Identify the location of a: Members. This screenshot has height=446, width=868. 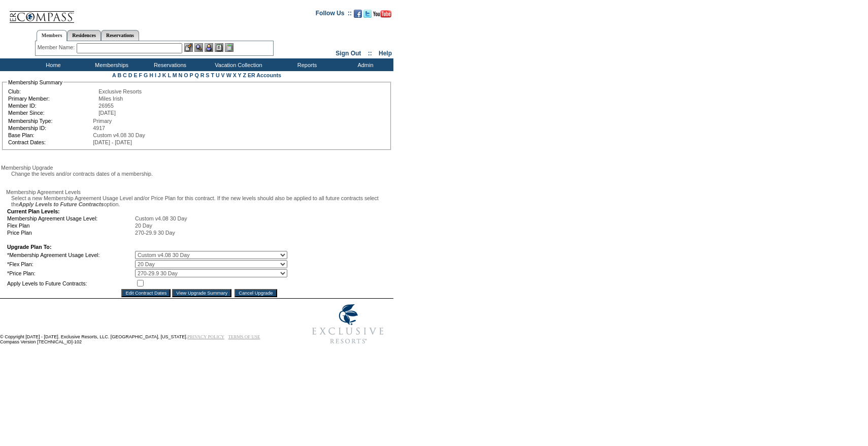
(52, 36).